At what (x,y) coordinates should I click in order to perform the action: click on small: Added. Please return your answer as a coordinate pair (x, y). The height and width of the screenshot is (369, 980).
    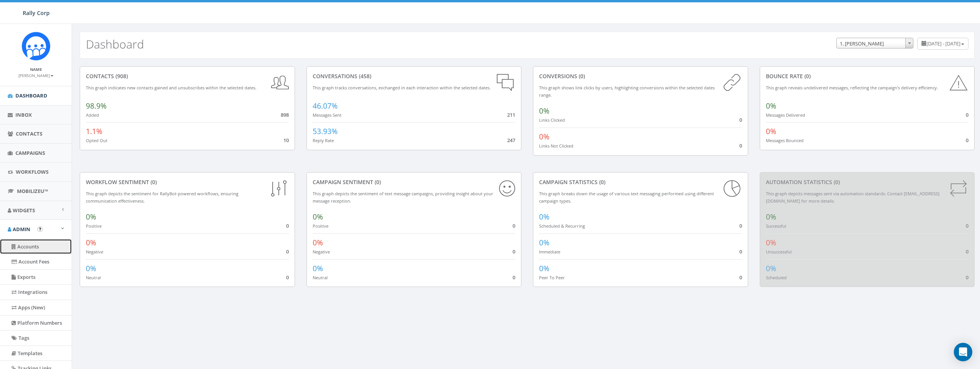
    Looking at the image, I should click on (93, 115).